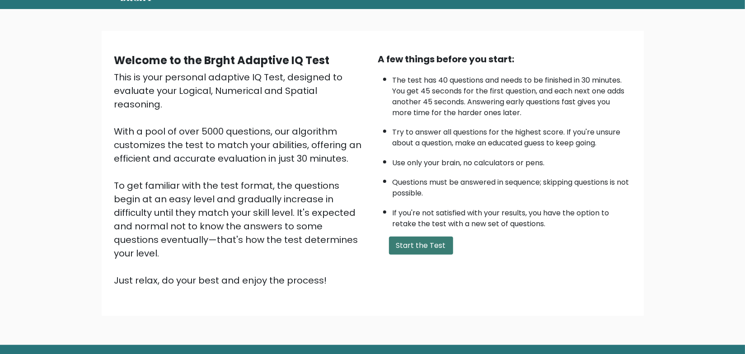  I want to click on li: Use only your brain, no calculators or pens., so click(512, 161).